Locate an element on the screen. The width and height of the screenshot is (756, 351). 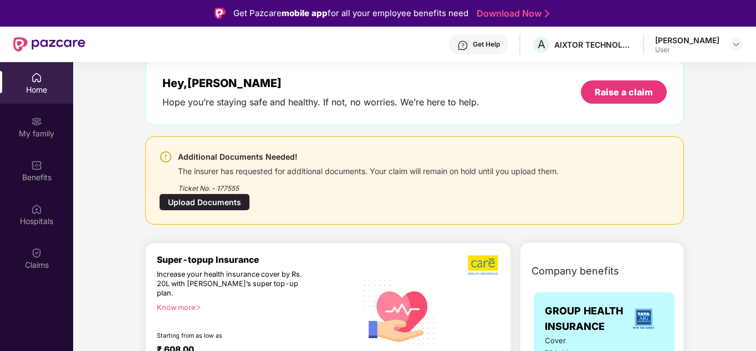
div: Ticket No. - 177555 is located at coordinates (368, 185).